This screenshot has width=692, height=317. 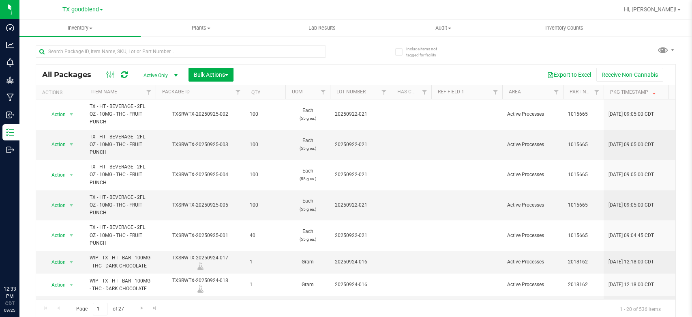 I want to click on inline-svg: Manufacturing, so click(x=10, y=97).